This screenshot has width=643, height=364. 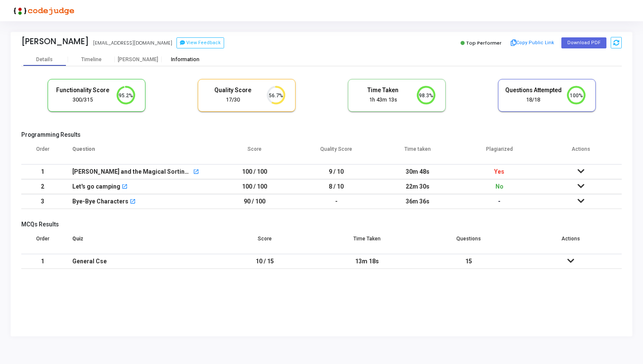 I want to click on div: Information, so click(x=185, y=60).